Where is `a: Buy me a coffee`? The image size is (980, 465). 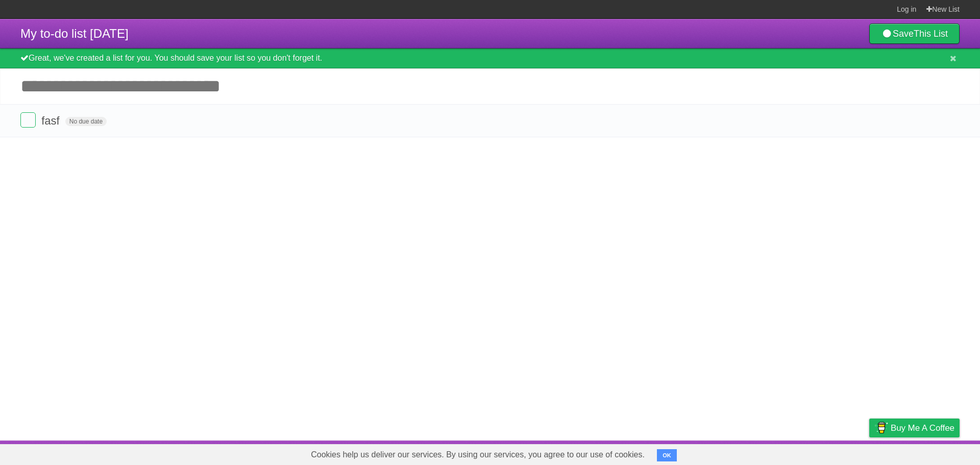
a: Buy me a coffee is located at coordinates (914, 428).